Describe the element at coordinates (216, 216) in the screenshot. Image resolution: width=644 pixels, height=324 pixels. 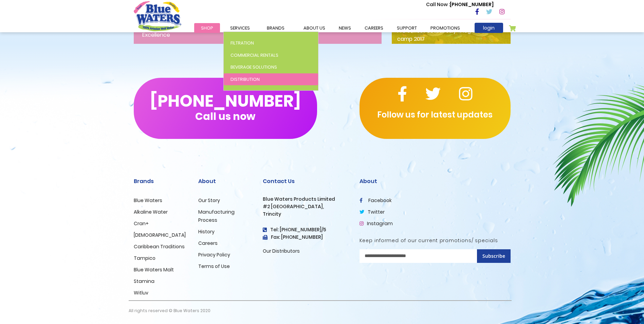
I see `a: Manufacturing Process` at that location.